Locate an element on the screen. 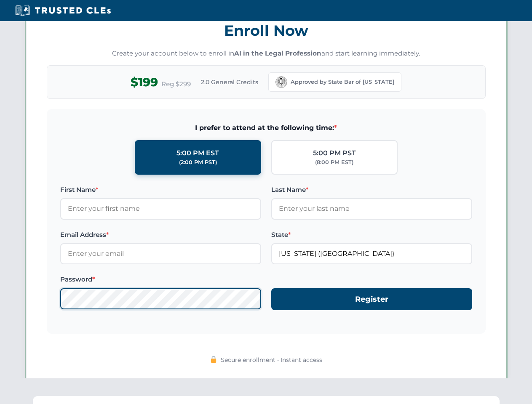 This screenshot has width=532, height=404. div: (8:00 PM EST) is located at coordinates (334, 162).